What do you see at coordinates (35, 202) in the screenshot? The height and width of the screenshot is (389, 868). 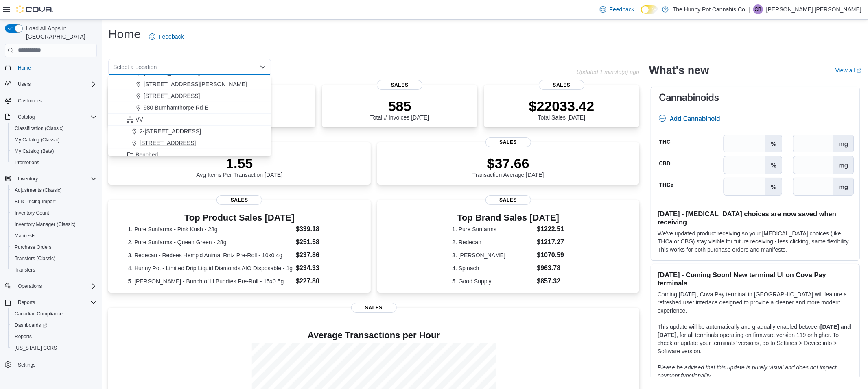 I see `span: Bulk Pricing Import` at bounding box center [35, 202].